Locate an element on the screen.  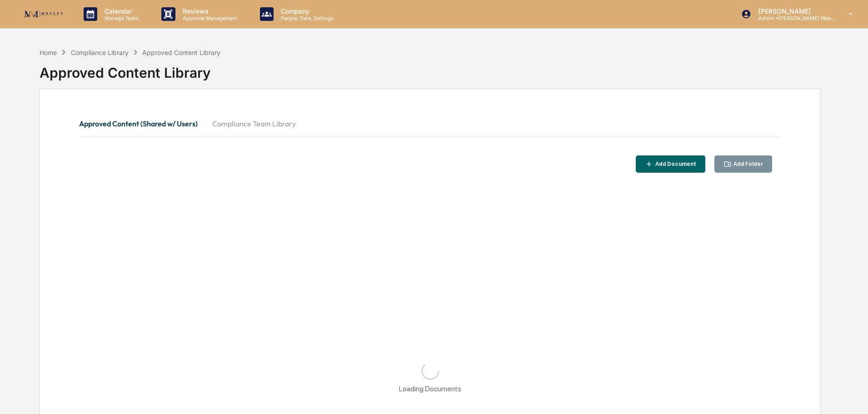
p: Calendar is located at coordinates (120, 11).